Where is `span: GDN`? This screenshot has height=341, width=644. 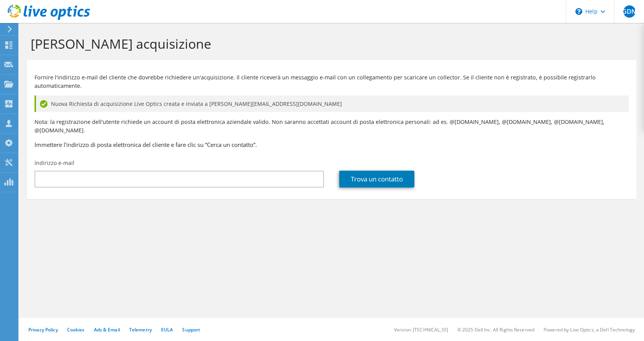 span: GDN is located at coordinates (630, 11).